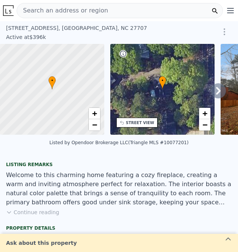  Describe the element at coordinates (33, 212) in the screenshot. I see `button: Continue reading` at that location.